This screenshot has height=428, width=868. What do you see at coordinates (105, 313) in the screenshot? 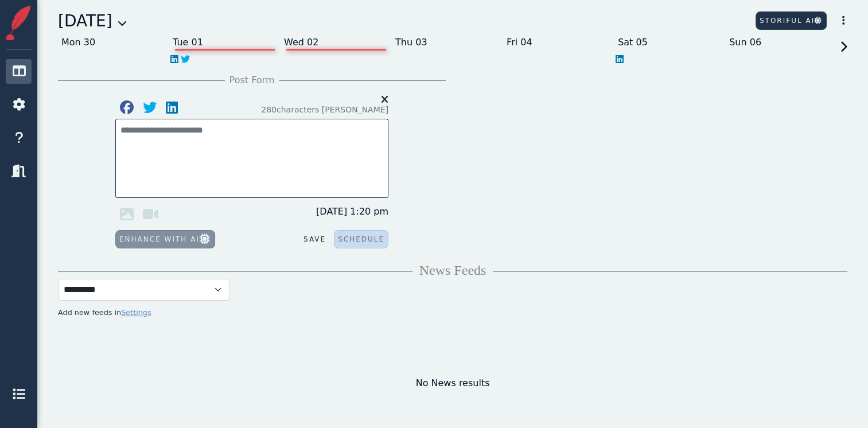
I see `span: Add new feeds in` at bounding box center [105, 313].